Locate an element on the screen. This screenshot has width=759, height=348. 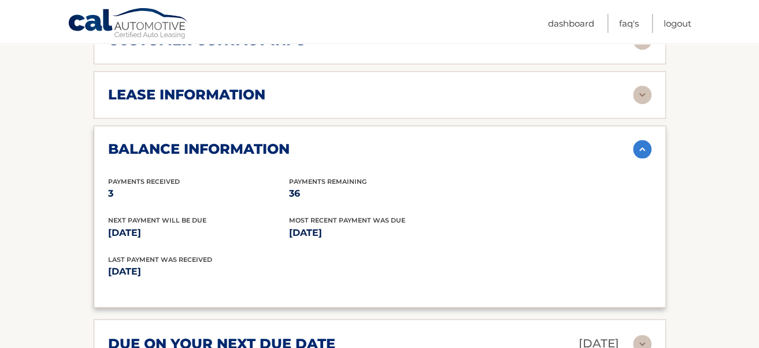
p: 3 is located at coordinates (198, 194).